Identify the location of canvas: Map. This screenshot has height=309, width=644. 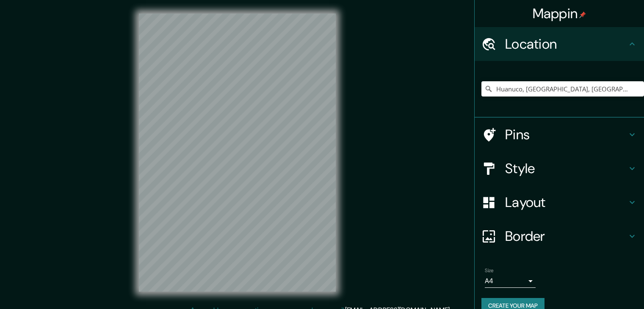
(237, 152).